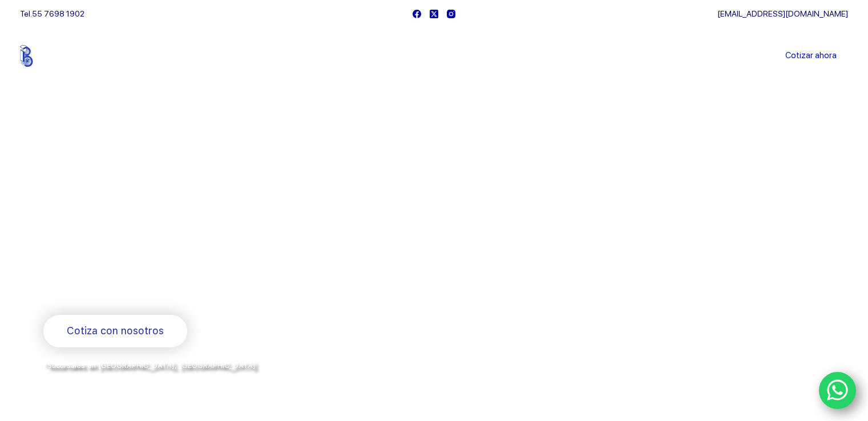 The height and width of the screenshot is (421, 868). Describe the element at coordinates (838, 391) in the screenshot. I see `a: WhatsApp` at that location.